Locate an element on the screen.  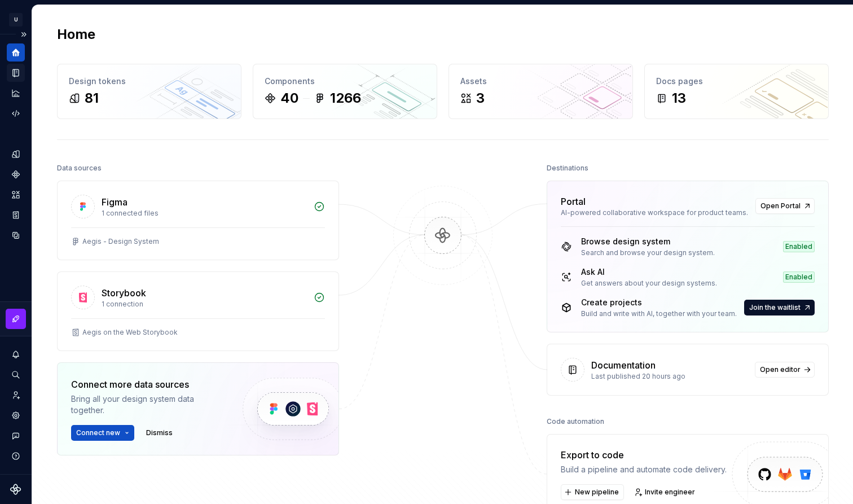
button: Dismiss is located at coordinates (159, 433).